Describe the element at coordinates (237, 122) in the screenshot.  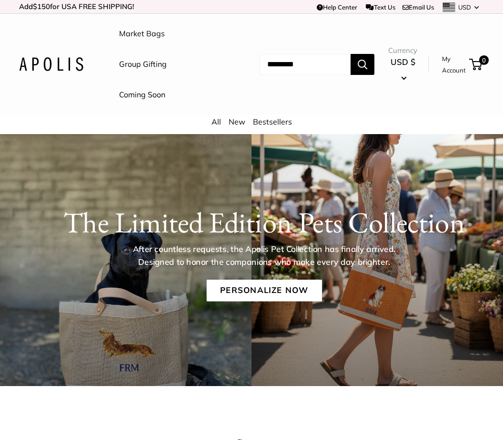
I see `a: New` at that location.